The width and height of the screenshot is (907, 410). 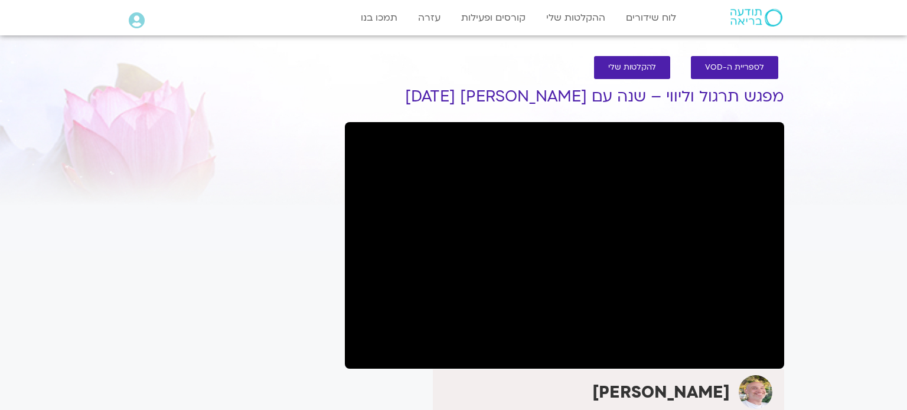 I want to click on a: קורסים ופעילות, so click(x=493, y=18).